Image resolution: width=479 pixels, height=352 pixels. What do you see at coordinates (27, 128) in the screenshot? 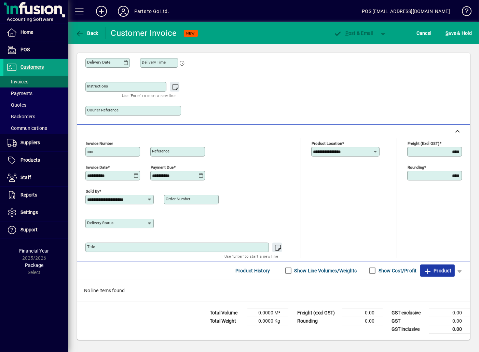
I see `span: Communications` at bounding box center [27, 128].